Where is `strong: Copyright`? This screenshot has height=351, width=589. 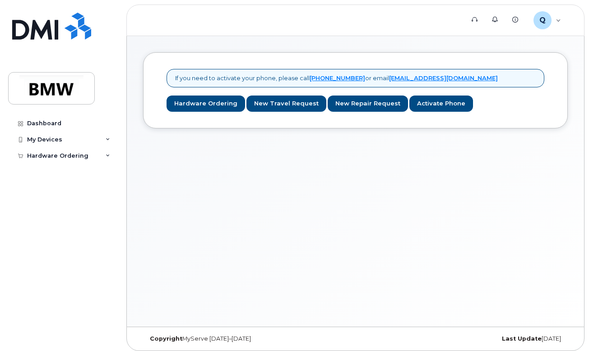
strong: Copyright is located at coordinates (166, 339).